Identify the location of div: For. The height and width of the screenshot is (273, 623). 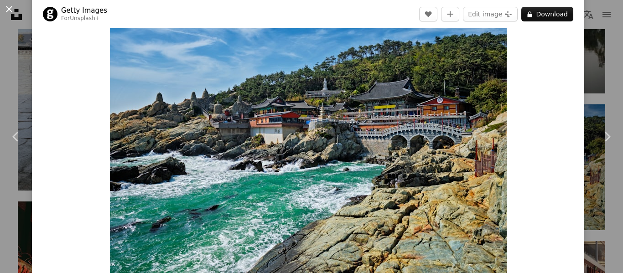
(84, 19).